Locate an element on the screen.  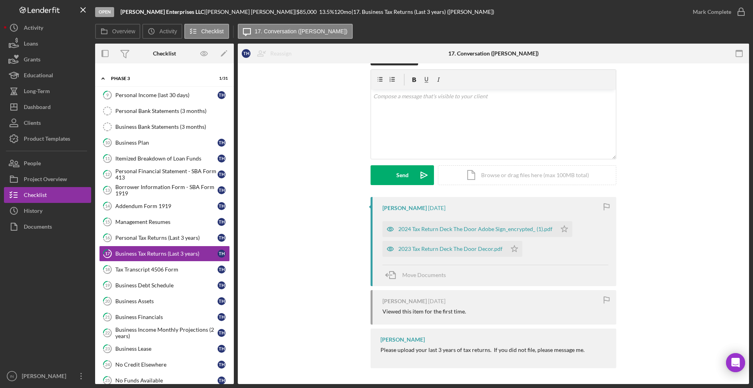
div: Business Tax Returns (Last 3 years) is located at coordinates (166, 254).